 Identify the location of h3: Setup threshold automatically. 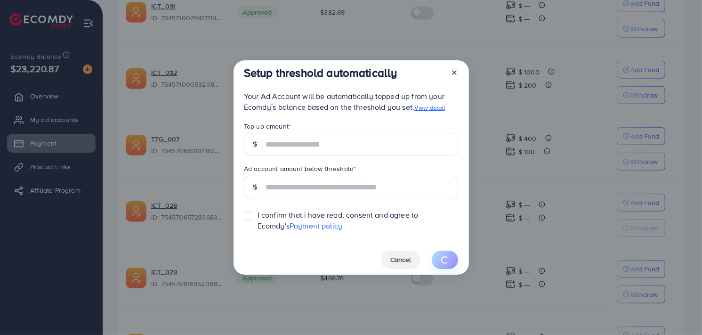
(321, 73).